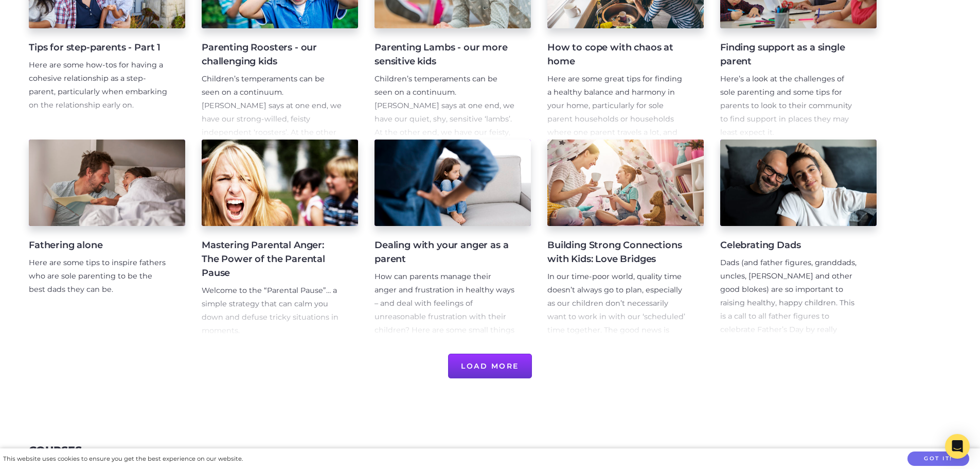 Image resolution: width=980 pixels, height=469 pixels. What do you see at coordinates (272, 311) in the screenshot?
I see `p: Welcome to the “Parental Pause”… a simple strategy that can calm you down and defuse tricky situa...` at bounding box center [272, 311].